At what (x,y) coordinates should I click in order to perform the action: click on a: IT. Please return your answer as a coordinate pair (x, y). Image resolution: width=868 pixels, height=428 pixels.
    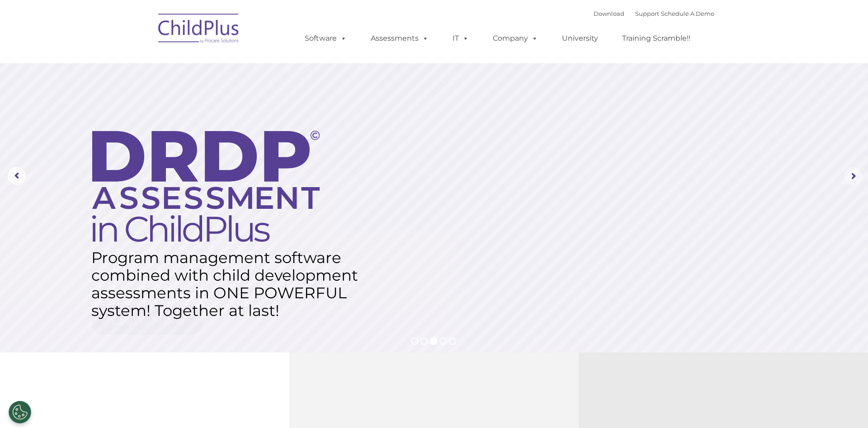
    Looking at the image, I should click on (461, 39).